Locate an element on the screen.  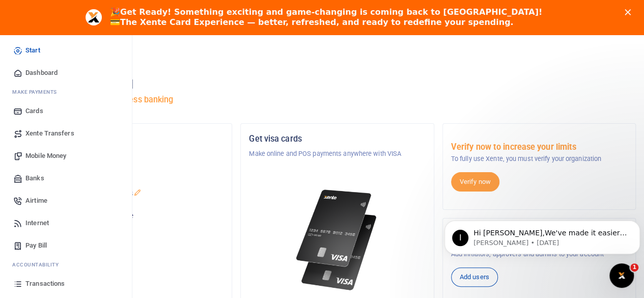
a: Xente Transfers is located at coordinates (66, 134).